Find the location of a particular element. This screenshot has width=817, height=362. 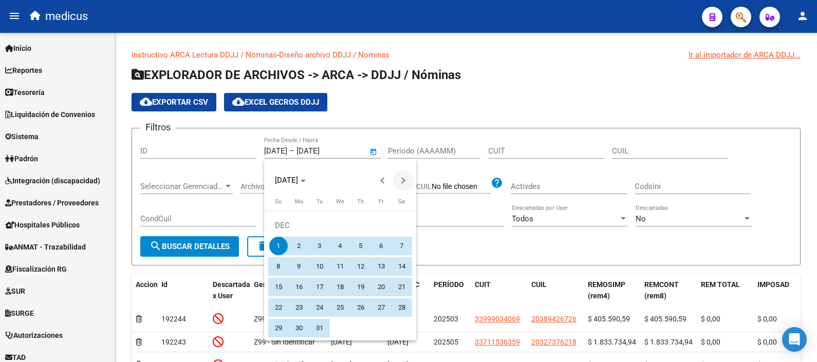

div: Open Intercom Messenger is located at coordinates (794, 339).